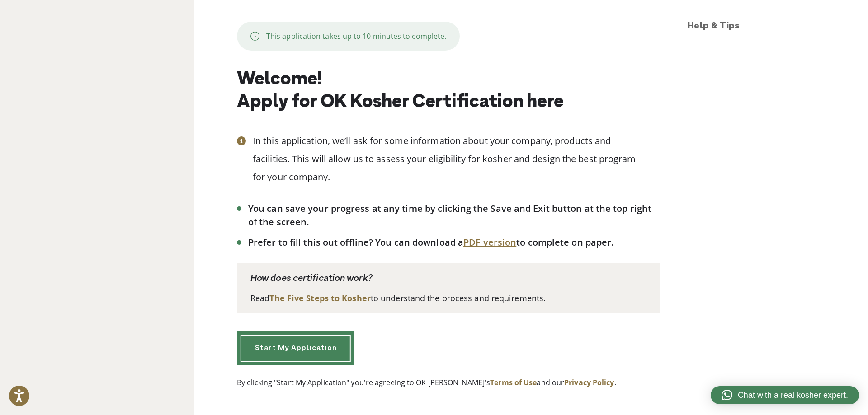  Describe the element at coordinates (296, 348) in the screenshot. I see `a: Start My Application` at that location.